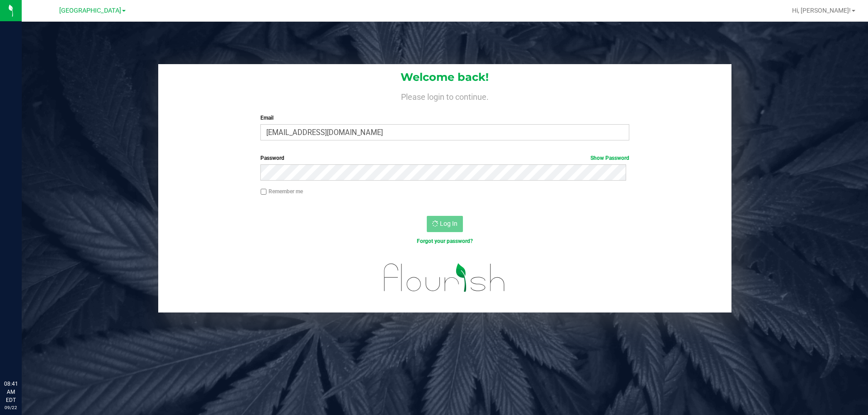 This screenshot has height=415, width=868. Describe the element at coordinates (282, 191) in the screenshot. I see `label: Remember me` at that location.